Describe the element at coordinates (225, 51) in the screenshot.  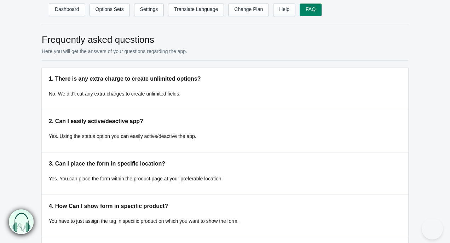
I see `p: Here you will get the answers of your questions regarding the app.` at that location.